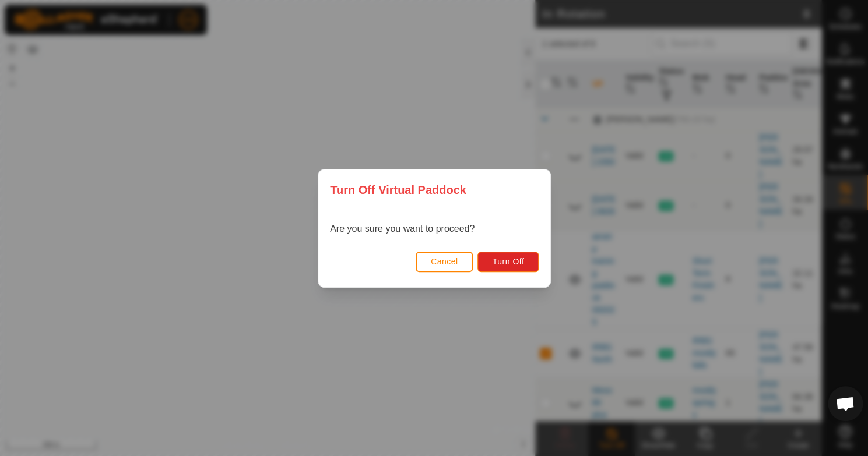 This screenshot has width=868, height=456. I want to click on button: Cancel, so click(443, 261).